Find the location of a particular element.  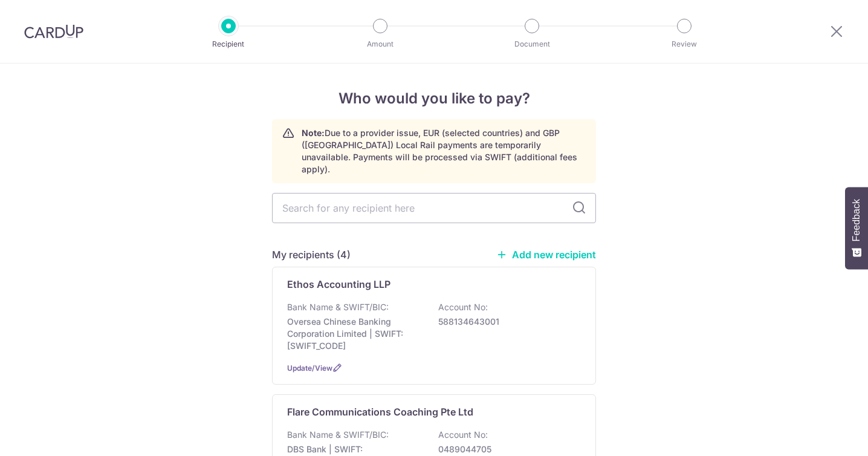

p: Flare Communications Coaching Pte Ltd is located at coordinates (380, 411).